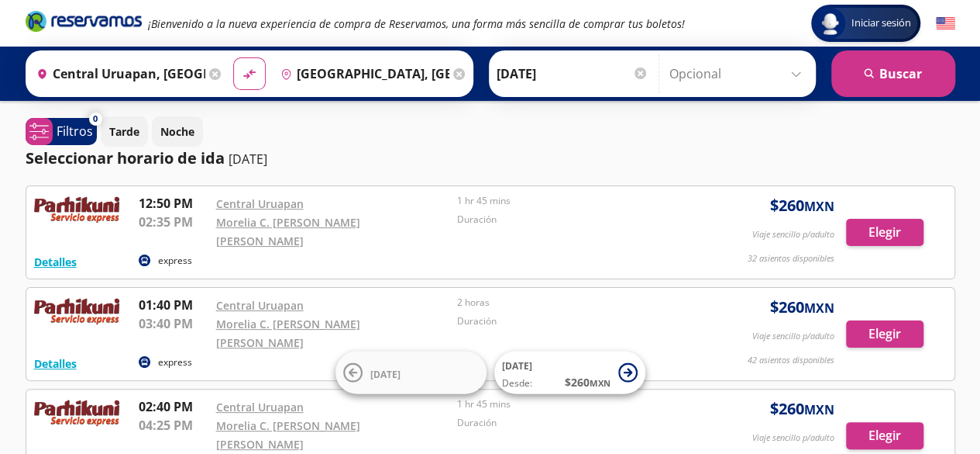 Image resolution: width=980 pixels, height=454 pixels. What do you see at coordinates (517, 383) in the screenshot?
I see `span: Desde:` at bounding box center [517, 383].